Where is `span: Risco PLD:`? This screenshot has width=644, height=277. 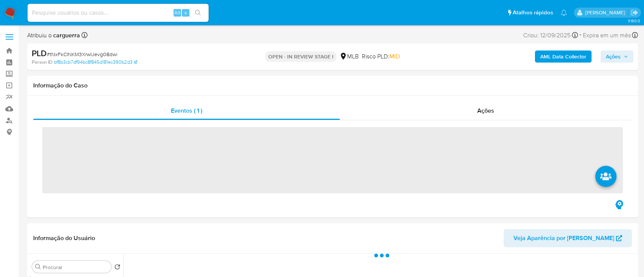
span: Risco PLD: is located at coordinates (380, 56).